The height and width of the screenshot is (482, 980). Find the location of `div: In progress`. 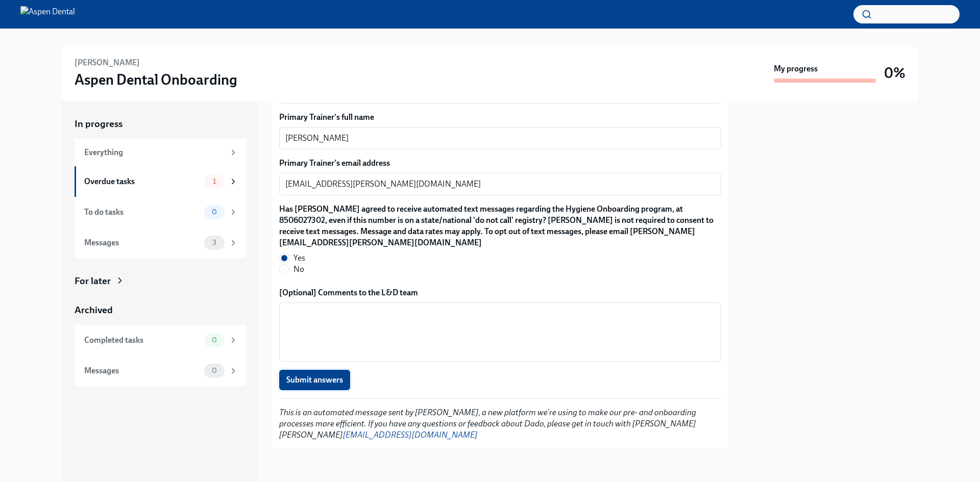

div: In progress is located at coordinates (160, 124).